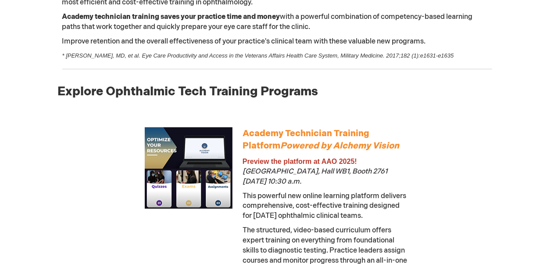 Image resolution: width=554 pixels, height=264 pixels. I want to click on em: Powered by Alchemy Vision, so click(340, 146).